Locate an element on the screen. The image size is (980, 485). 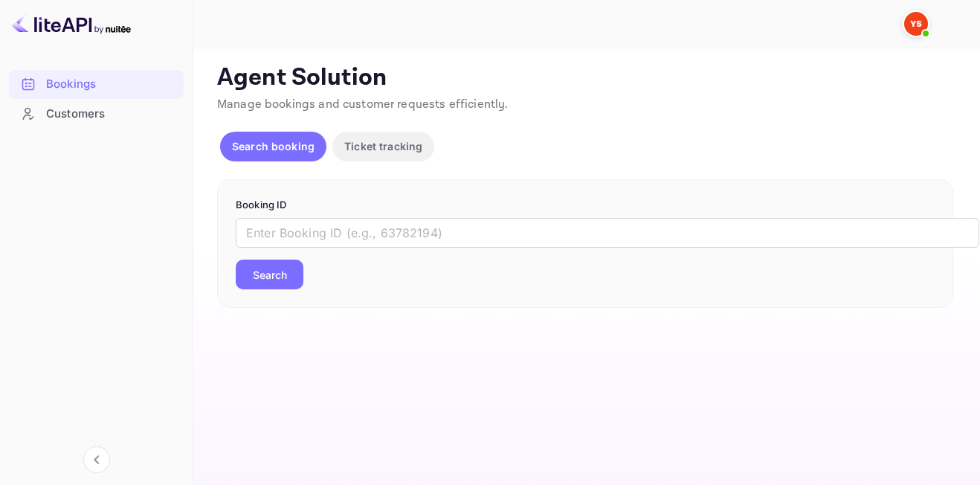
span: Manage bookings and customer requests efficiently. is located at coordinates (363, 105).